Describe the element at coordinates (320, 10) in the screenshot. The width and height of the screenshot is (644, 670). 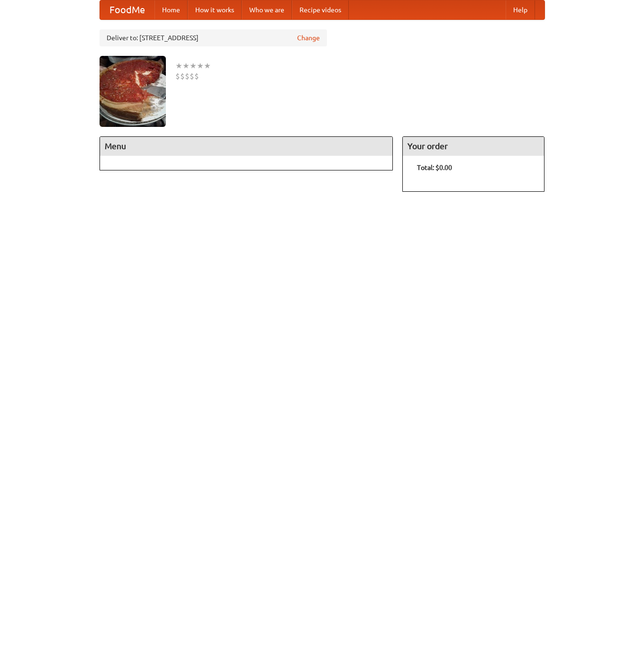
I see `a: Recipe videos` at that location.